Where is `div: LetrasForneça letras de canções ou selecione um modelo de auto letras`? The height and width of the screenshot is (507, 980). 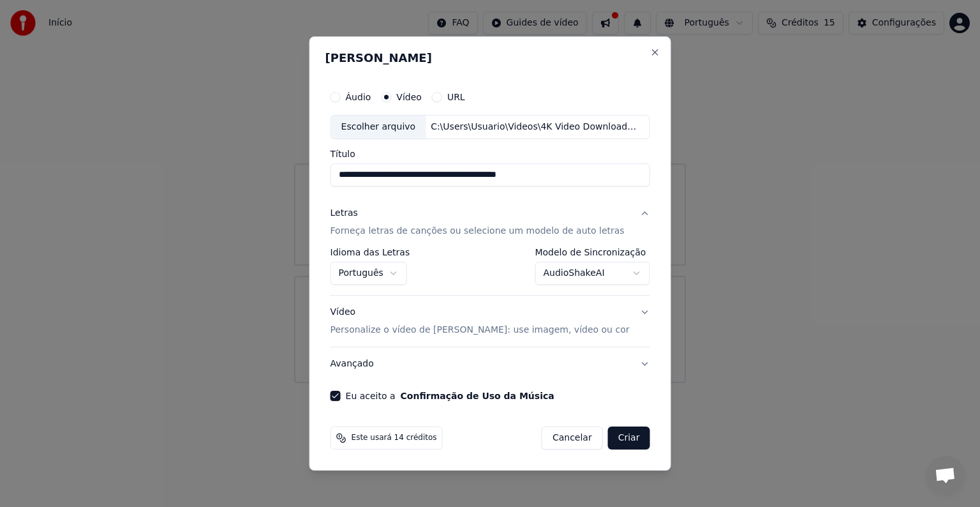 div: LetrasForneça letras de canções ou selecione um modelo de auto letras is located at coordinates (490, 272).